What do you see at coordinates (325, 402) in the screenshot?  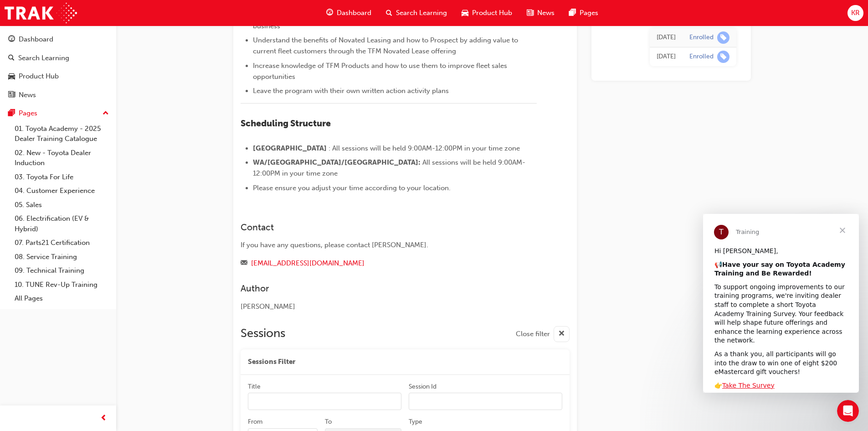 I see `input: Title` at bounding box center [325, 402].